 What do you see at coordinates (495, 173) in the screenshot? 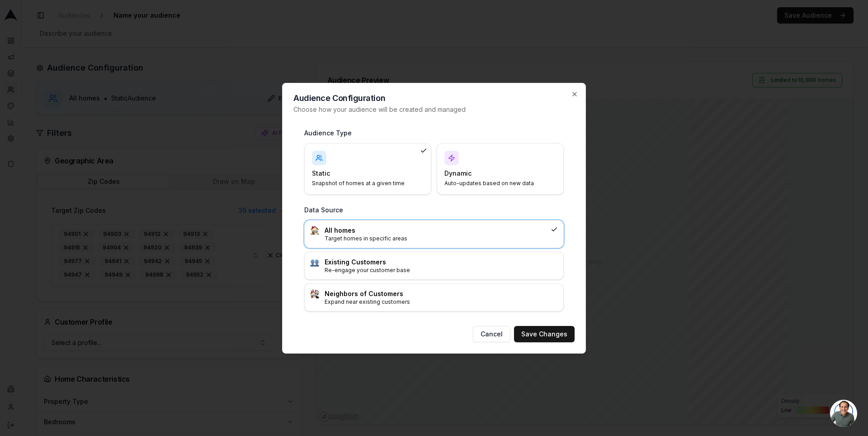
I see `h4: Dynamic` at bounding box center [495, 173].